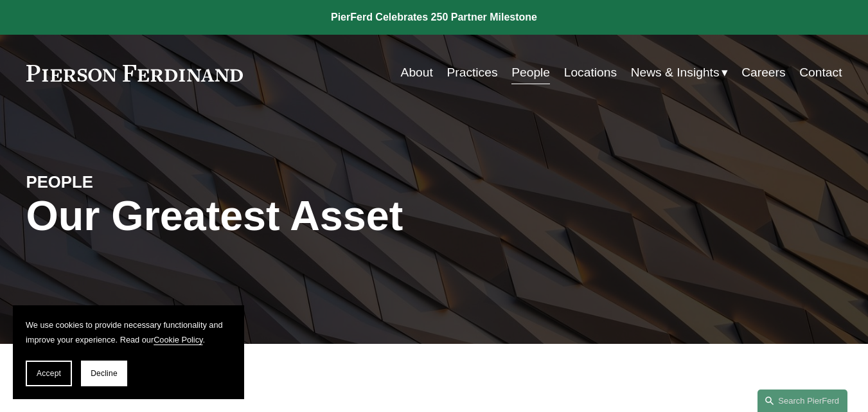 The image size is (868, 412). I want to click on a: Contact, so click(820, 73).